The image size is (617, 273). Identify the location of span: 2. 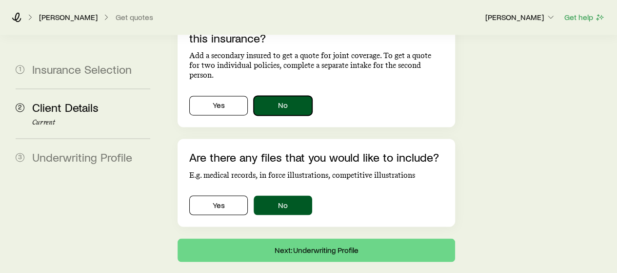
(20, 107).